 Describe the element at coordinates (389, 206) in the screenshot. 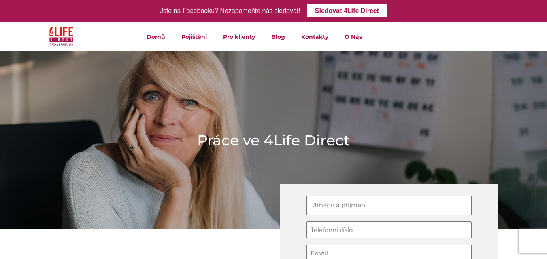

I see `input: Jméno a příjmení` at that location.